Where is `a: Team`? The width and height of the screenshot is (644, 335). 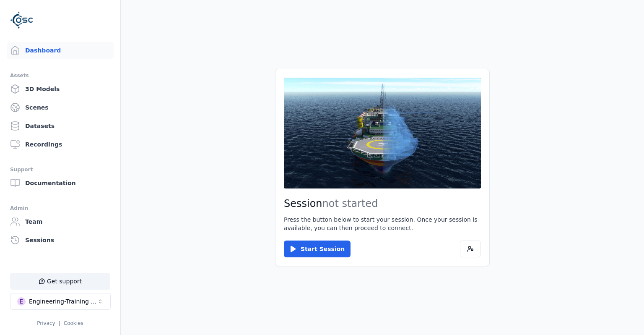 a: Team is located at coordinates (60, 222).